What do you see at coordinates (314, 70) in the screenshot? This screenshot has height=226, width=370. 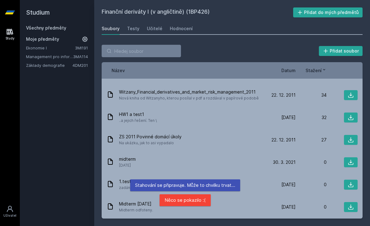 I see `span: Stažení` at bounding box center [314, 70].